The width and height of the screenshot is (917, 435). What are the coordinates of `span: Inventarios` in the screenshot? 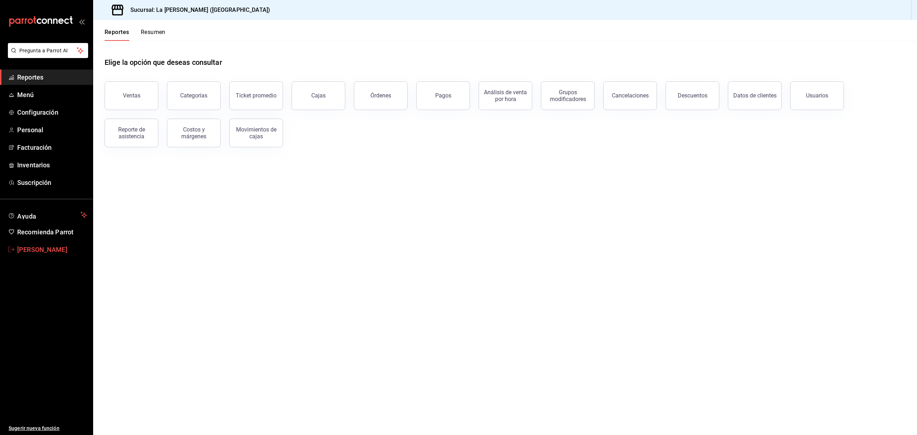 It's located at (52, 165).